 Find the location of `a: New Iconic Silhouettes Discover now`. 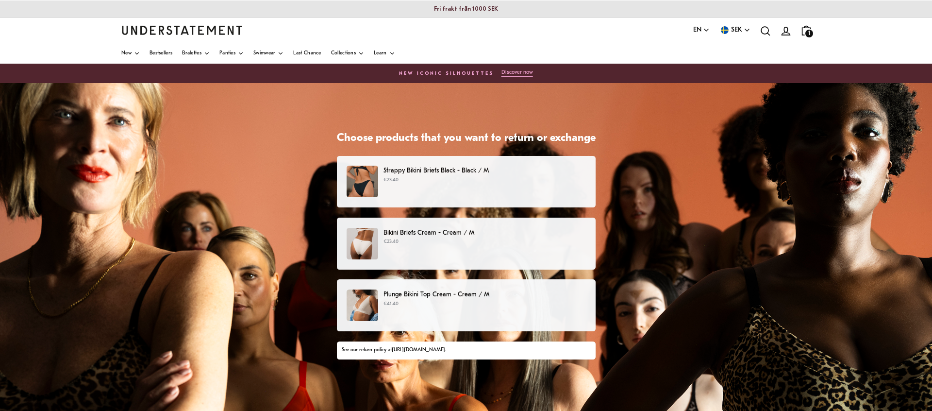

a: New Iconic Silhouettes Discover now is located at coordinates (466, 73).